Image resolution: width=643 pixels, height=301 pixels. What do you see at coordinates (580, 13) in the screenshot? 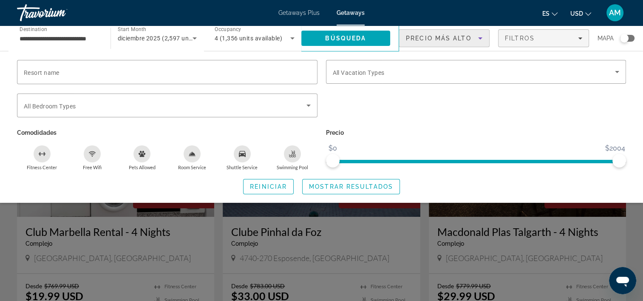
I see `button: Change currency` at bounding box center [580, 13].